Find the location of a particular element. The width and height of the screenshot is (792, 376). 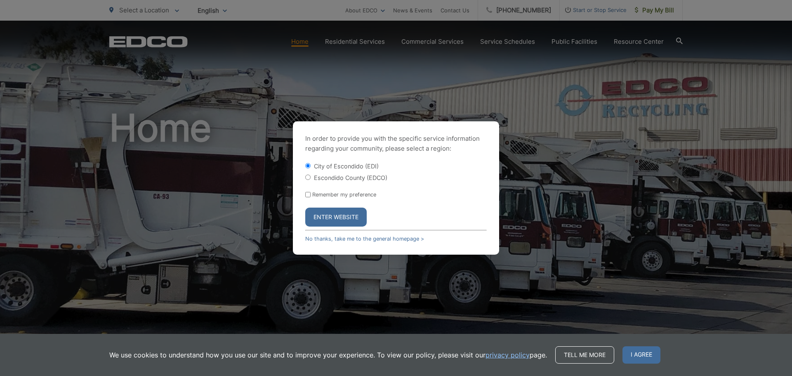

a: Tell me more is located at coordinates (585, 355).